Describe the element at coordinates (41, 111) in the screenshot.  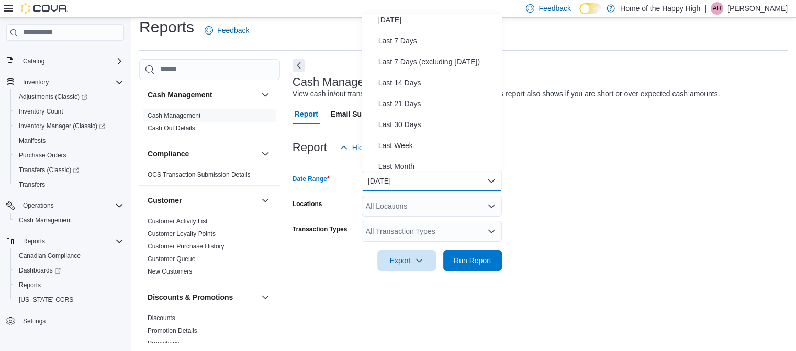
I see `a: Inventory Count` at that location.